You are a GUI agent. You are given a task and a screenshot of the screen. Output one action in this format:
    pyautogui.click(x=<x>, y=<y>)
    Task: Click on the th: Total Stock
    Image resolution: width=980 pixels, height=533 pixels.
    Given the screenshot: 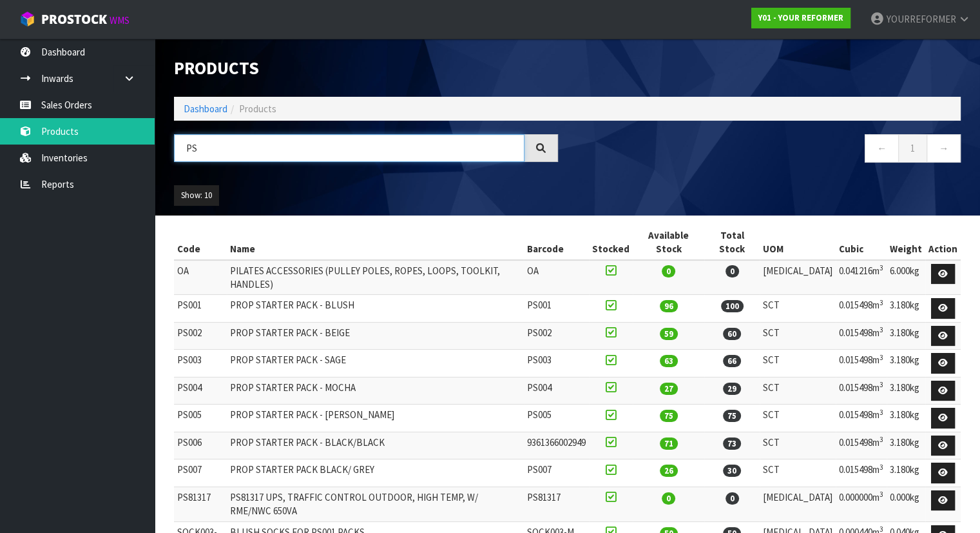 What is the action you would take?
    pyautogui.click(x=732, y=242)
    